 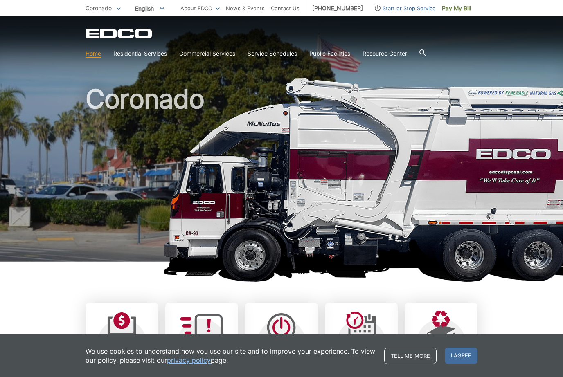 What do you see at coordinates (272, 54) in the screenshot?
I see `a: Service Schedules` at bounding box center [272, 54].